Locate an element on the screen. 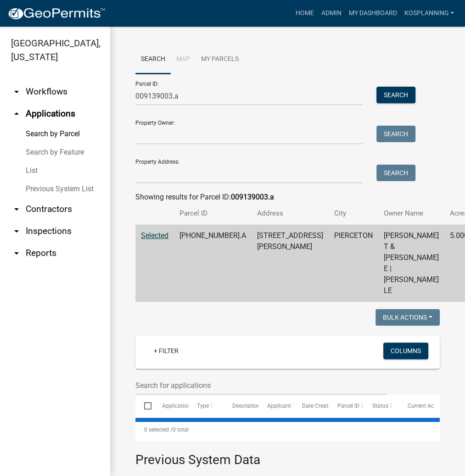 This screenshot has height=476, width=465. span: Status is located at coordinates (380, 406).